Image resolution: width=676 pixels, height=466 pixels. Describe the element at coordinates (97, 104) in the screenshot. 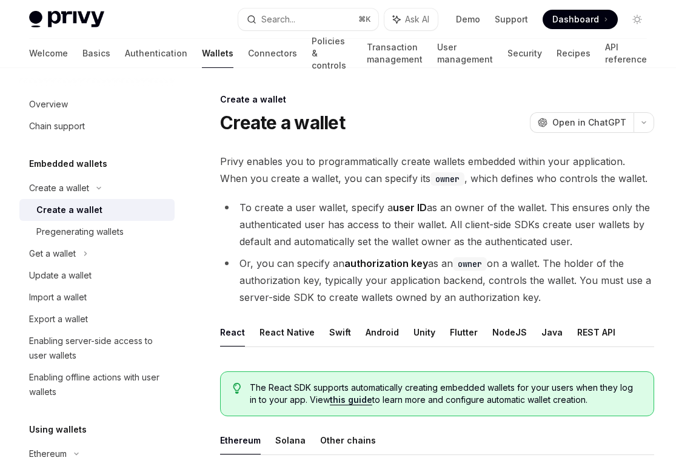

I see `a: Overview` at that location.